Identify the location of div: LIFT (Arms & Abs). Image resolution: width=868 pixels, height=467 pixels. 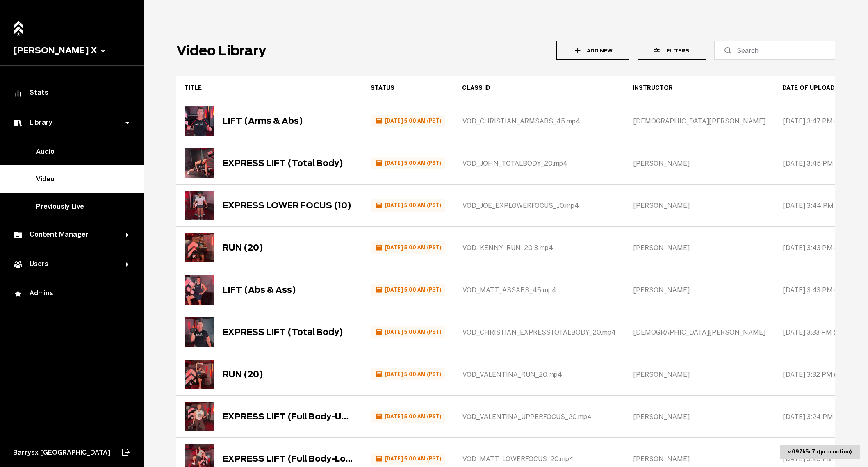
(263, 121).